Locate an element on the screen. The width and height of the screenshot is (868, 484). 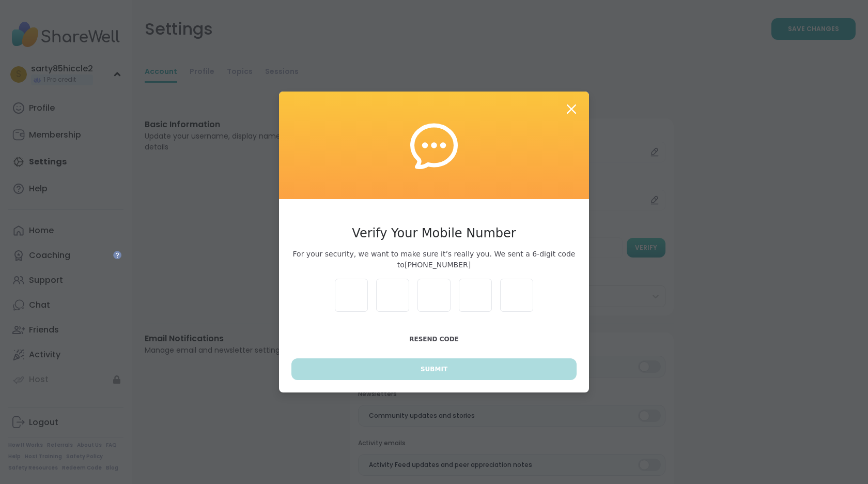
span: Submit is located at coordinates (434, 369).